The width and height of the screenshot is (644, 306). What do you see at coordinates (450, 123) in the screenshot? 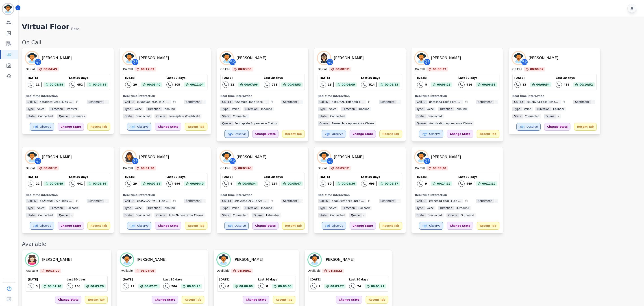
I see `span: Auto Nation Appearance Claims` at bounding box center [450, 123].